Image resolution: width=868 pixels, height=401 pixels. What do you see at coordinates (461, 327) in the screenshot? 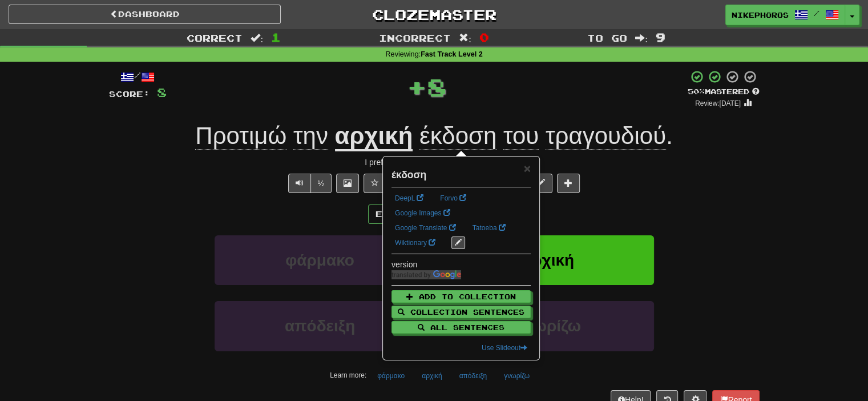
I see `button: All Sentences` at bounding box center [461, 327].